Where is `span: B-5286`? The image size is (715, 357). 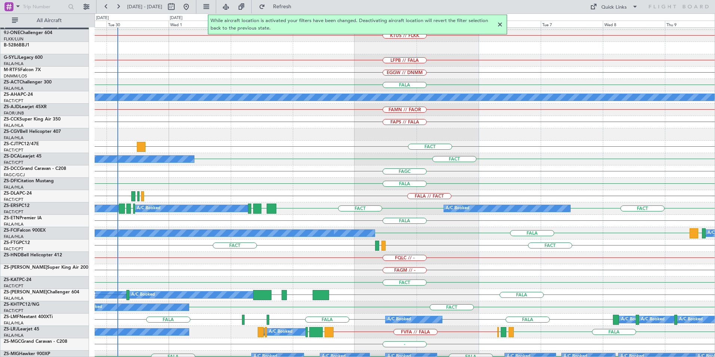
span: B-5286 is located at coordinates (11, 45).